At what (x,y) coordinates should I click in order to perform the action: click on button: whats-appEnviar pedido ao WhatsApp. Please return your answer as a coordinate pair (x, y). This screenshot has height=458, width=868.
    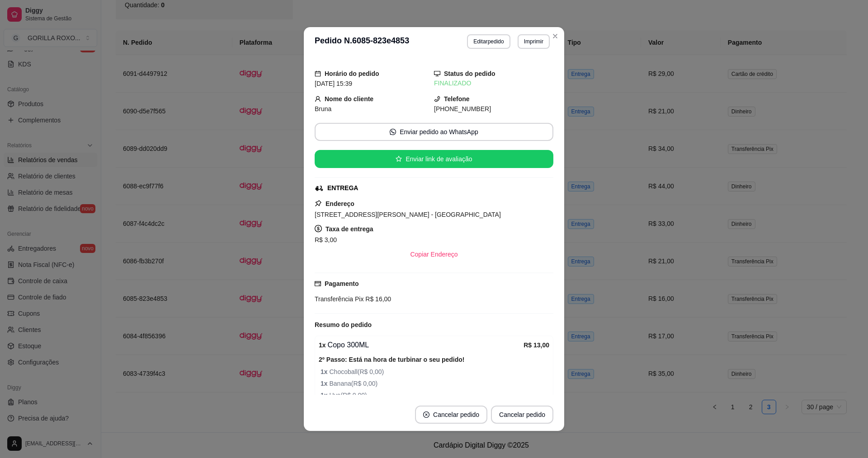
    Looking at the image, I should click on (434, 132).